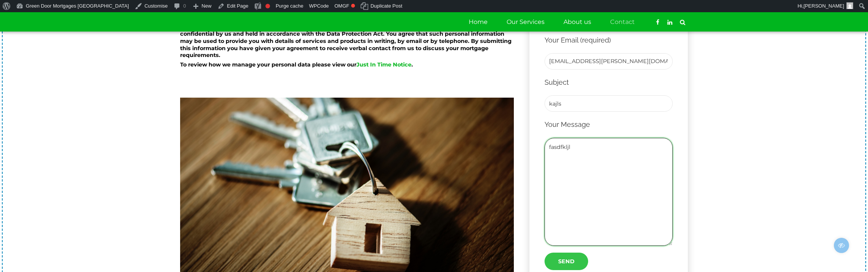 The height and width of the screenshot is (272, 868). I want to click on p: Your Message, so click(609, 124).